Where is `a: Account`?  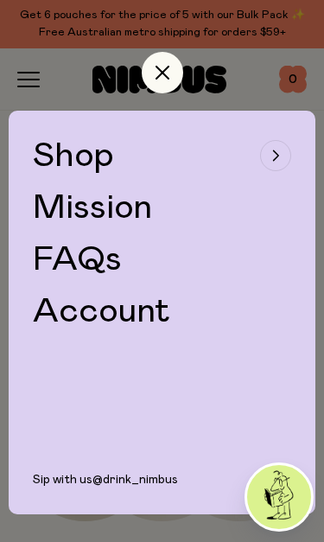 a: Account is located at coordinates (101, 311).